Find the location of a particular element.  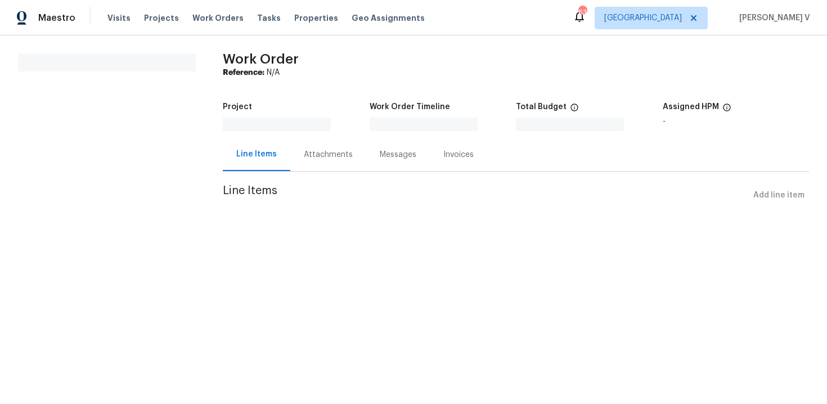

span: Work Order is located at coordinates (260, 59).